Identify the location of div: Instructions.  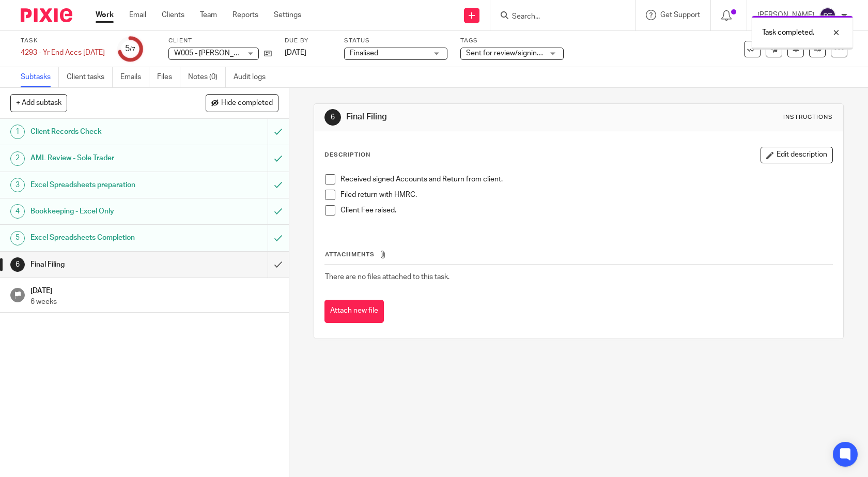
(808, 117).